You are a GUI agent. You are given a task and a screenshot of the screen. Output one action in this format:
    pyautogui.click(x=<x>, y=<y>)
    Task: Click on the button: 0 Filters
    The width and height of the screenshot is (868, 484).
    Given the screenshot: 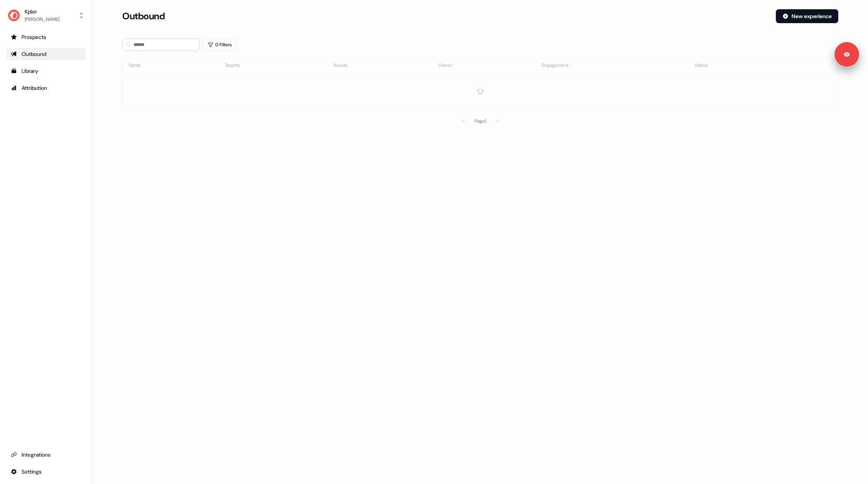 What is the action you would take?
    pyautogui.click(x=219, y=44)
    